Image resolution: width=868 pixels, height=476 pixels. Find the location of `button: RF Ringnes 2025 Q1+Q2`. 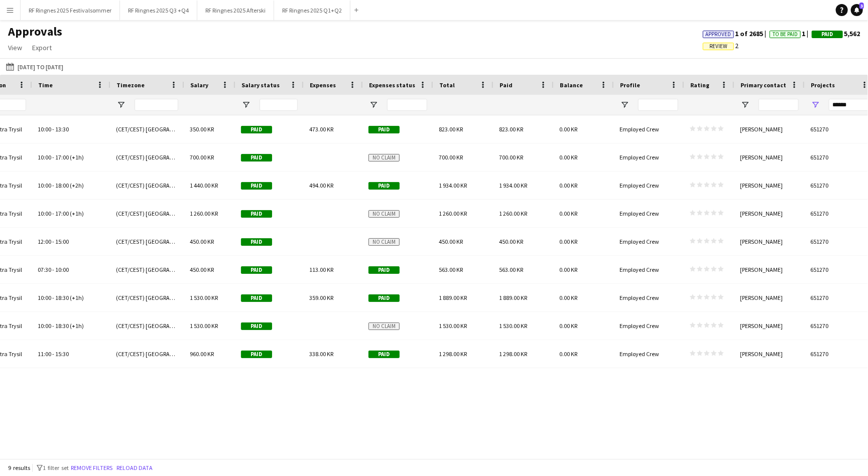

button: RF Ringnes 2025 Q1+Q2 is located at coordinates (312, 10).